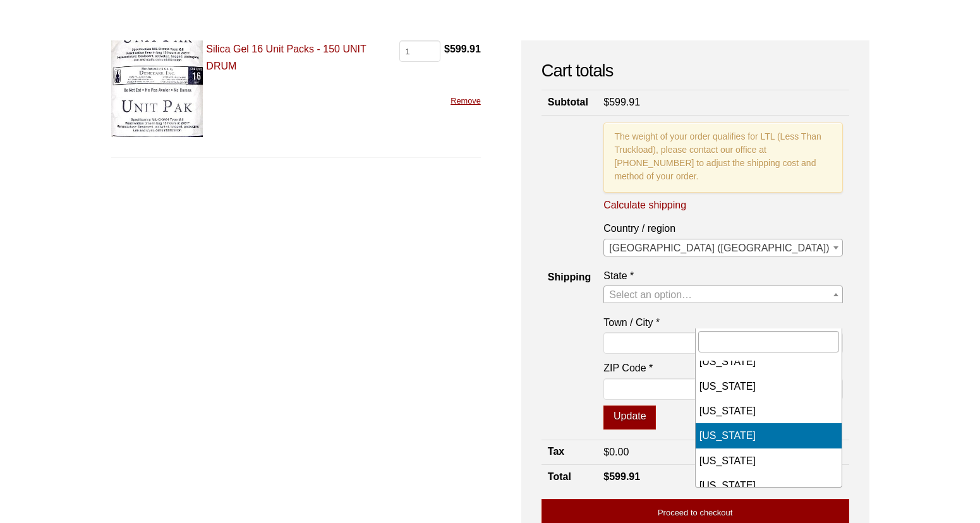 The width and height of the screenshot is (980, 523). I want to click on p: The weight of your order qualifies for LTL (Less Than Truckload), please contact our office at [P..., so click(723, 157).